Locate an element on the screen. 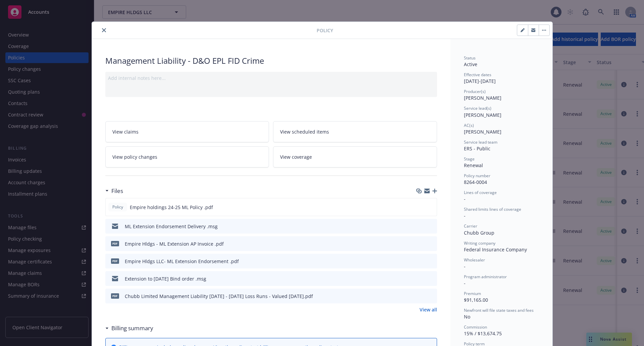  span: Writing company is located at coordinates (479, 243).